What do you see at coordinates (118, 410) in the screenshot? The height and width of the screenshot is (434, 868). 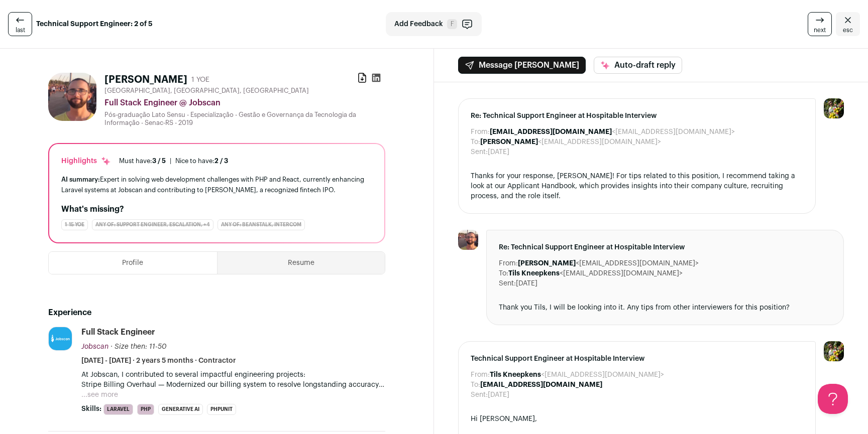 I see `li: Laravel` at bounding box center [118, 410].